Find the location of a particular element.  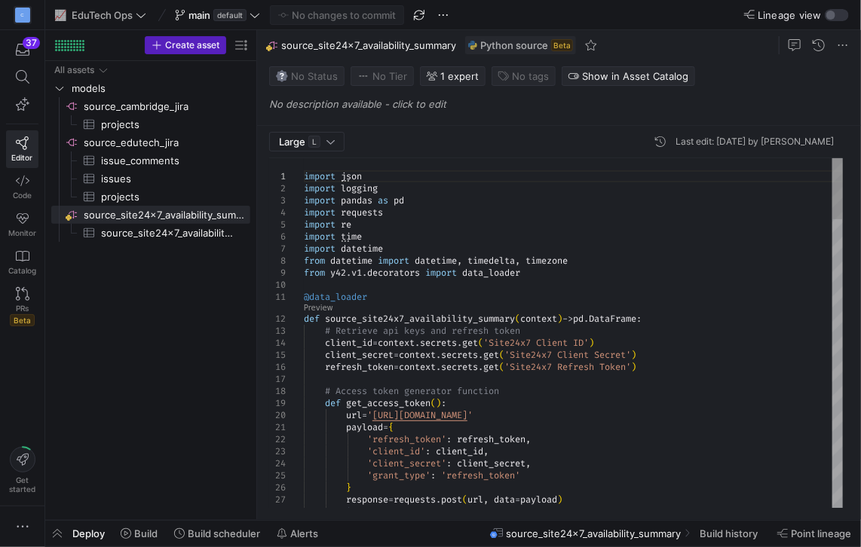

p: No description available - click to edit is located at coordinates (562, 104).